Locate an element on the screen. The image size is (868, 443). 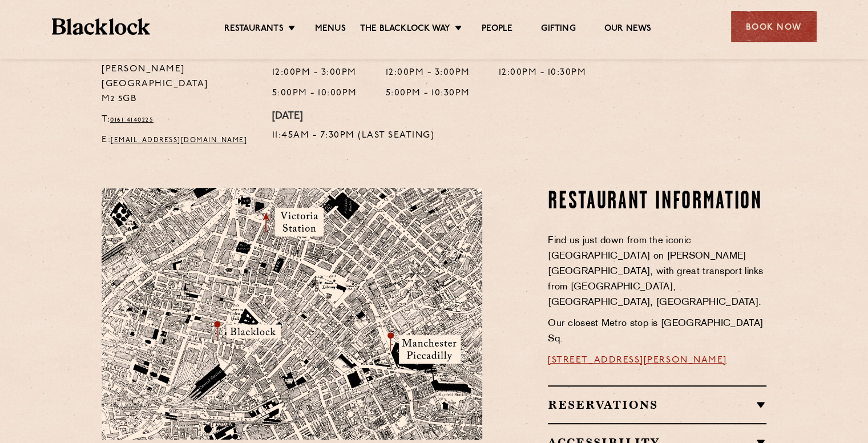
p: E: is located at coordinates (178, 141).